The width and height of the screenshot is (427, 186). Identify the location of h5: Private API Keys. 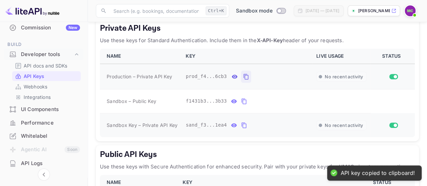
(257, 28).